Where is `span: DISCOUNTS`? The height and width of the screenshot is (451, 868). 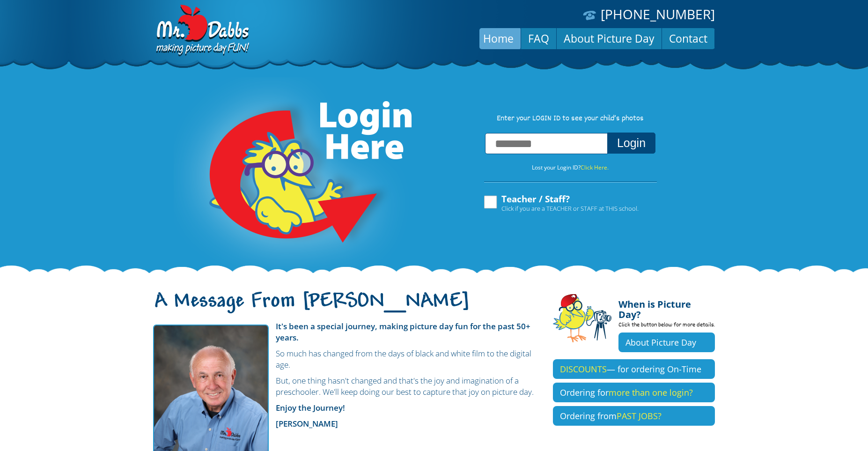 span: DISCOUNTS is located at coordinates (583, 369).